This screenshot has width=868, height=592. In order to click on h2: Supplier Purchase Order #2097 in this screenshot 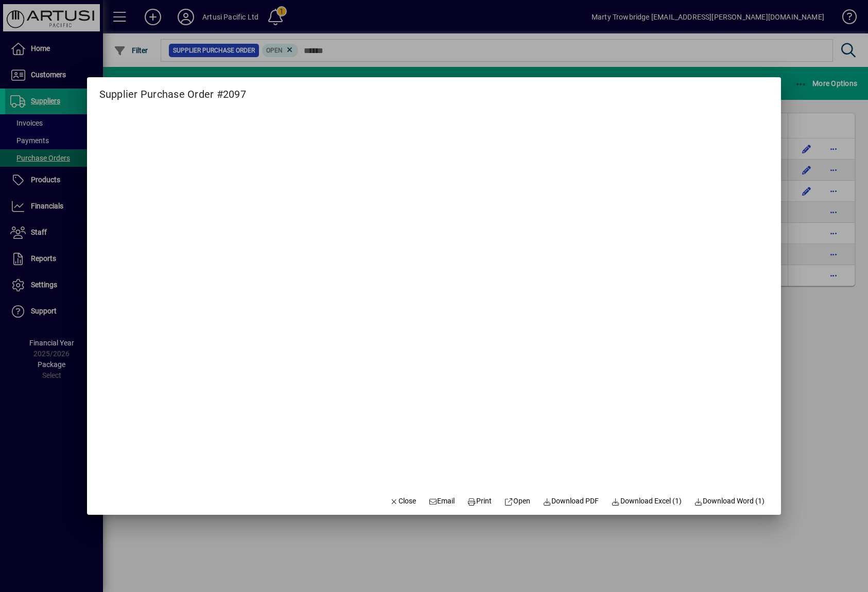, I will do `click(172, 89)`.